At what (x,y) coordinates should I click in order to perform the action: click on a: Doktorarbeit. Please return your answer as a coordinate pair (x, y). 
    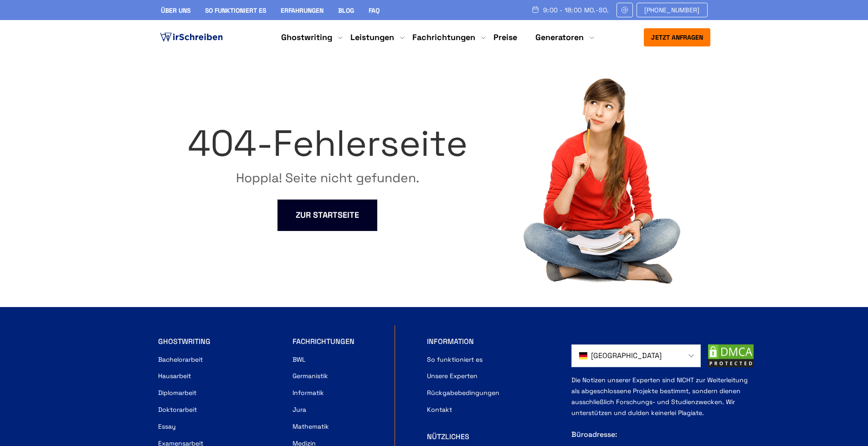
    Looking at the image, I should click on (177, 409).